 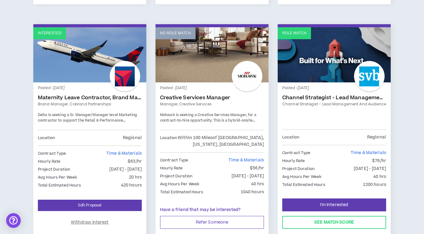 I want to click on a: Creative Services Manager, so click(x=212, y=98).